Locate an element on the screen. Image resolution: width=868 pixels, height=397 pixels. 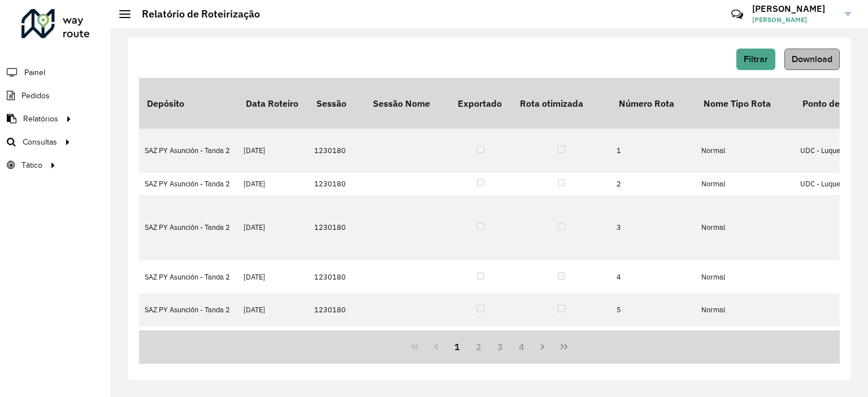
span: Consultas is located at coordinates (39, 142).